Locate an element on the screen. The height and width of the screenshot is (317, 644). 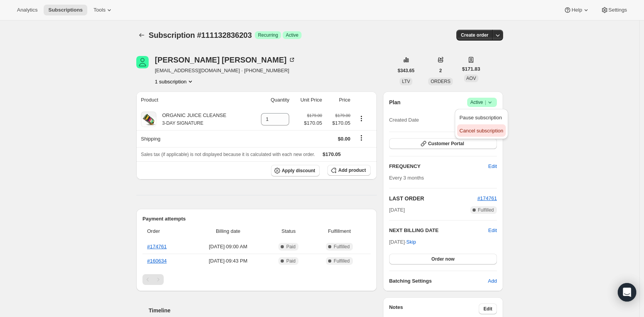
span: Apply discount is located at coordinates (298, 171).